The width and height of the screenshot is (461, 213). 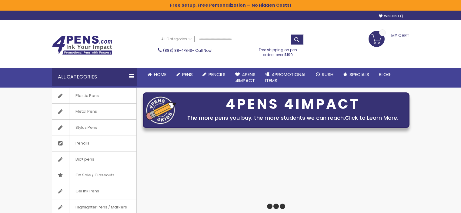 What do you see at coordinates (86, 128) in the screenshot?
I see `span: Stylus Pens` at bounding box center [86, 128].